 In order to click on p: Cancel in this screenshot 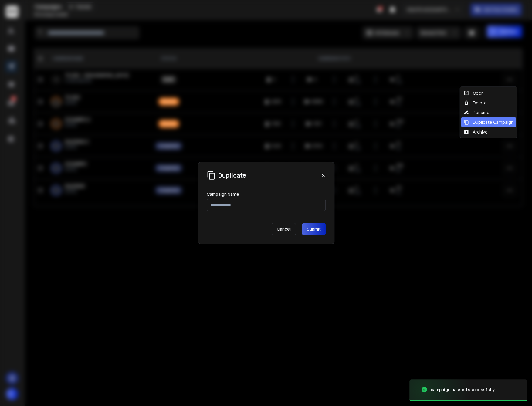, I will do `click(284, 229)`.